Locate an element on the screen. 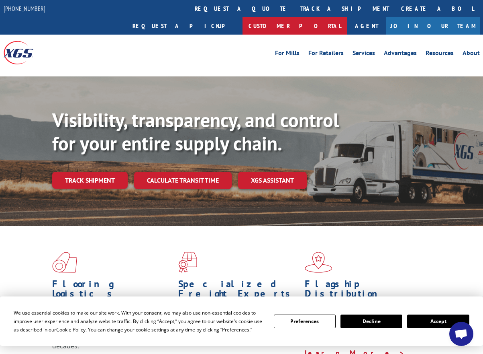 The height and width of the screenshot is (354, 483). a: Customer Portal is located at coordinates (295, 26).